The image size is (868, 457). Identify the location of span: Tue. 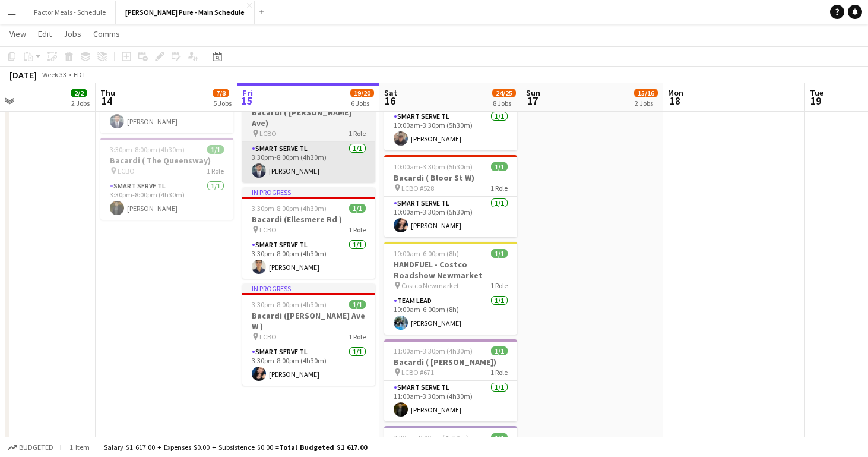
(816, 93).